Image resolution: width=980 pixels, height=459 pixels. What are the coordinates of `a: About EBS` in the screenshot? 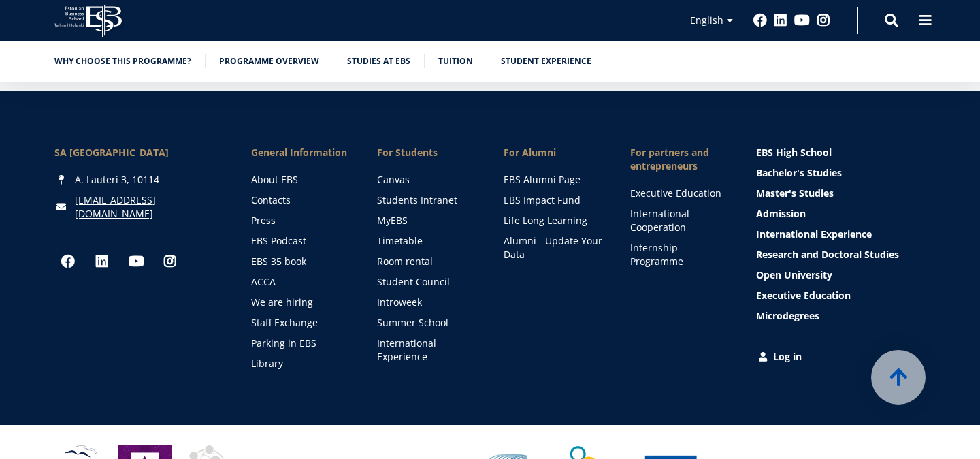 It's located at (301, 180).